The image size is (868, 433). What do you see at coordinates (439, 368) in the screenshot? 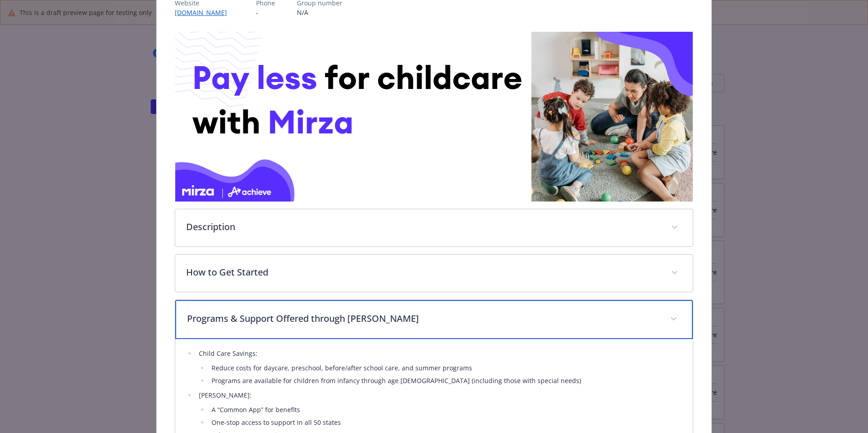
I see `li: Child Care Savings:` at bounding box center [439, 368].